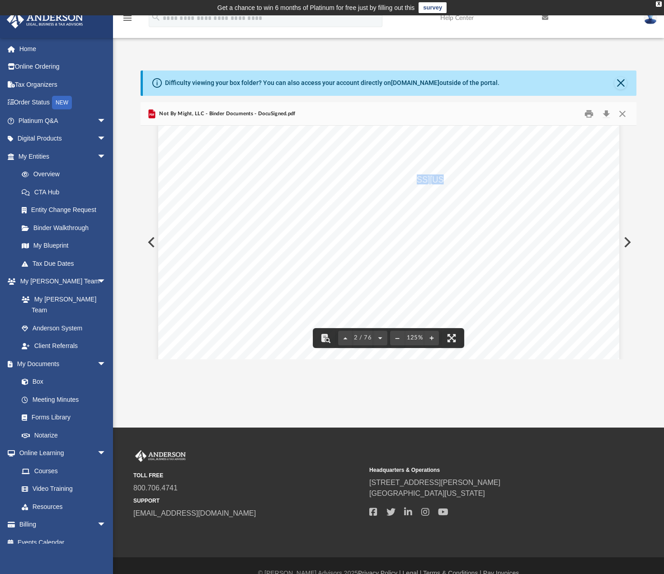 The width and height of the screenshot is (664, 574). Describe the element at coordinates (66, 192) in the screenshot. I see `a: CTA Hub` at that location.